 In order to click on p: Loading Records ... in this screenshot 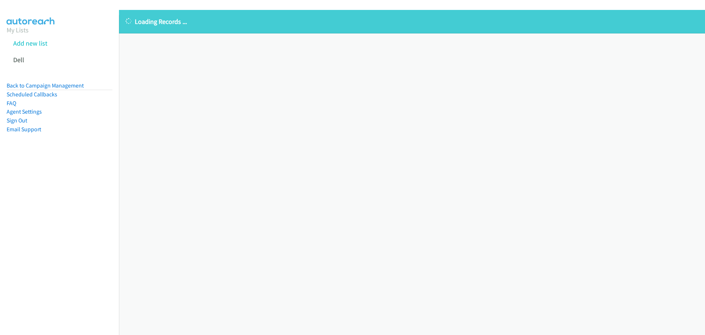, I will do `click(412, 21)`.